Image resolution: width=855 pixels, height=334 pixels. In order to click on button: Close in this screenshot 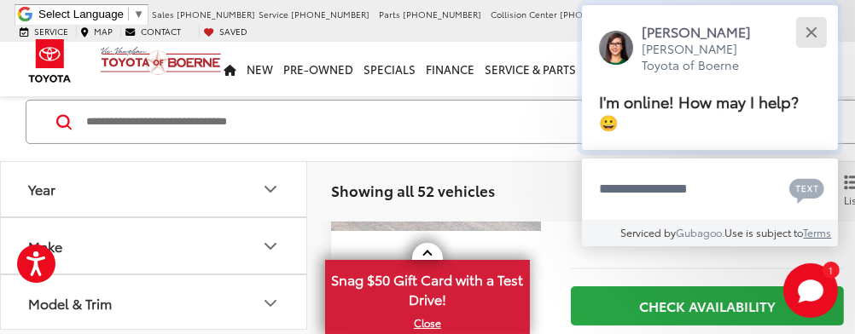, I will do `click(810, 32)`.